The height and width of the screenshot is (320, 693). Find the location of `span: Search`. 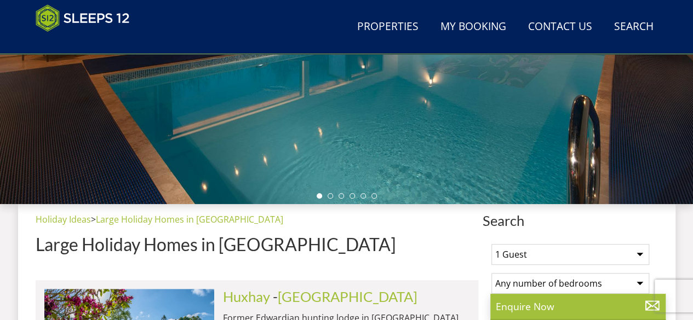

span: Search is located at coordinates (570, 221).